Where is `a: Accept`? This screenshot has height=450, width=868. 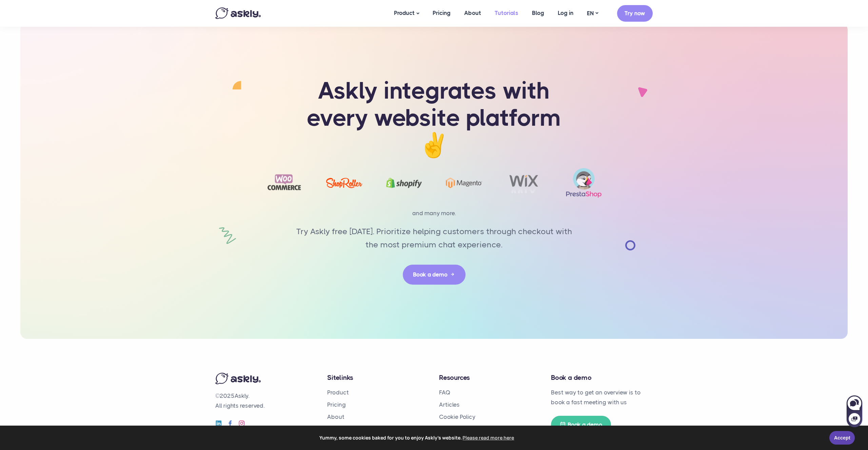
a: Accept is located at coordinates (842, 438).